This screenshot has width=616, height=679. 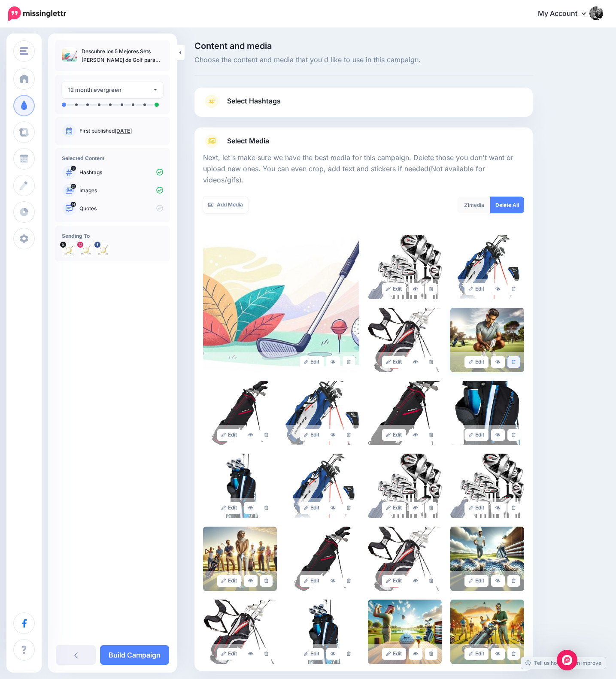 What do you see at coordinates (225, 205) in the screenshot?
I see `a: Add Media` at bounding box center [225, 205].